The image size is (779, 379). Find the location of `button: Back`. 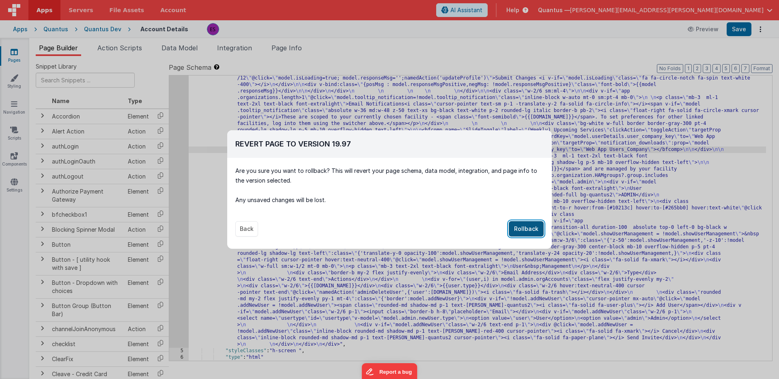

button: Back is located at coordinates (247, 229).